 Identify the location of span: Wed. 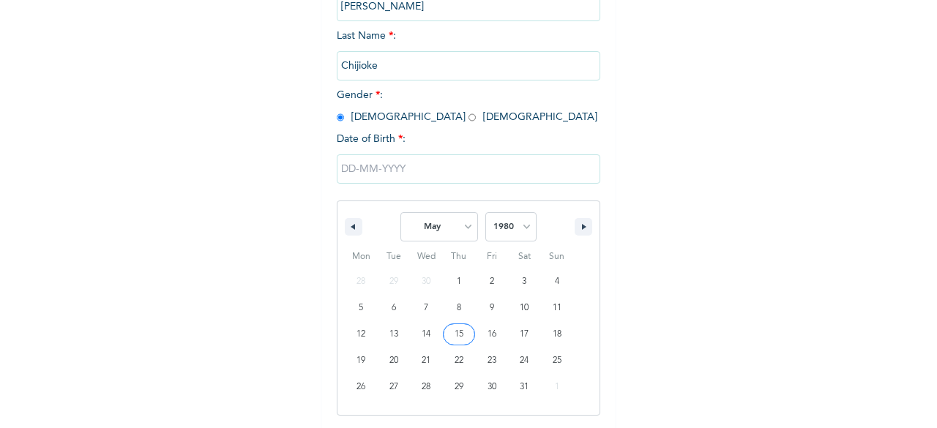
(426, 257).